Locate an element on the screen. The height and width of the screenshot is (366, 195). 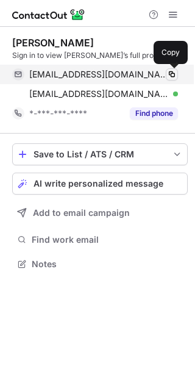
button: Add to email campaign is located at coordinates (100, 213).